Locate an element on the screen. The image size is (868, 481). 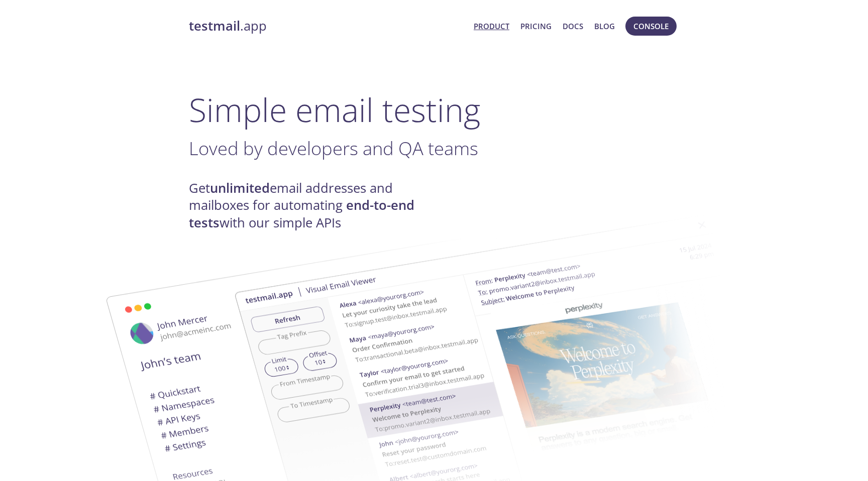
a: Blog is located at coordinates (604, 26).